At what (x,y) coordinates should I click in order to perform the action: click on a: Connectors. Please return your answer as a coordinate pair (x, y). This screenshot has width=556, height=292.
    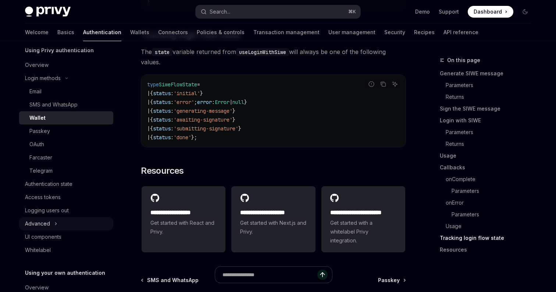
    Looking at the image, I should click on (173, 32).